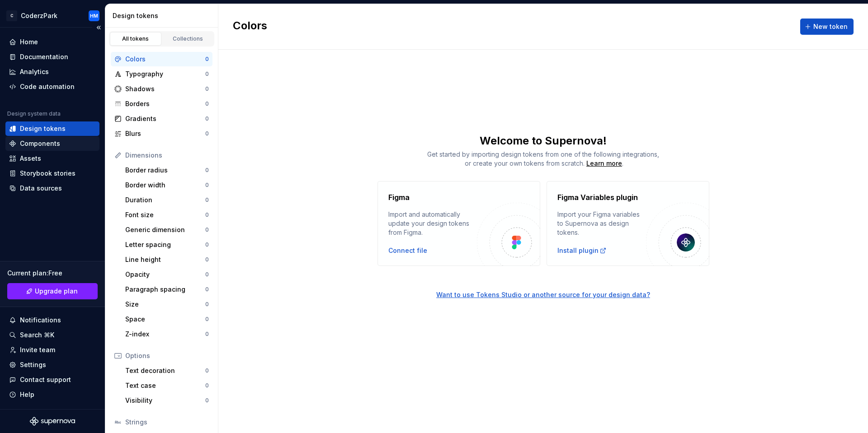 Image resolution: width=868 pixels, height=433 pixels. I want to click on a: Shadows0, so click(161, 89).